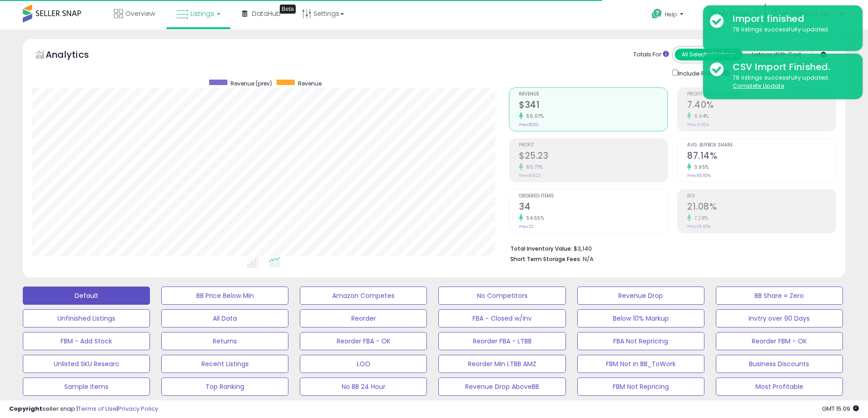  I want to click on a: Help, so click(668, 16).